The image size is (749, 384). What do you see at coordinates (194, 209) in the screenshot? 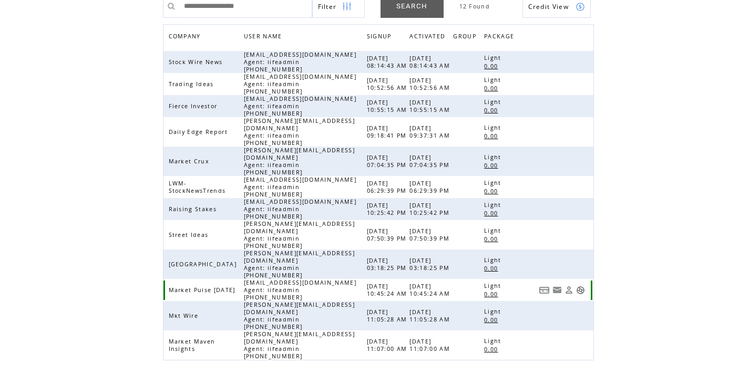
I see `span: Raising Stakes` at bounding box center [194, 209].